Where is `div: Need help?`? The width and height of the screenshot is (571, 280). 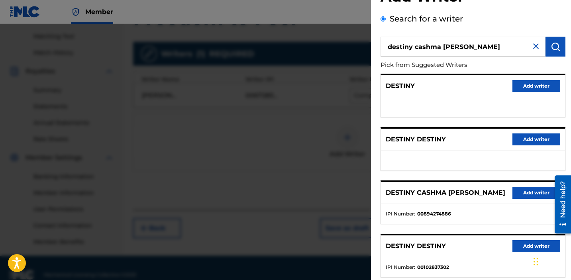 div: Need help? is located at coordinates (14, 27).